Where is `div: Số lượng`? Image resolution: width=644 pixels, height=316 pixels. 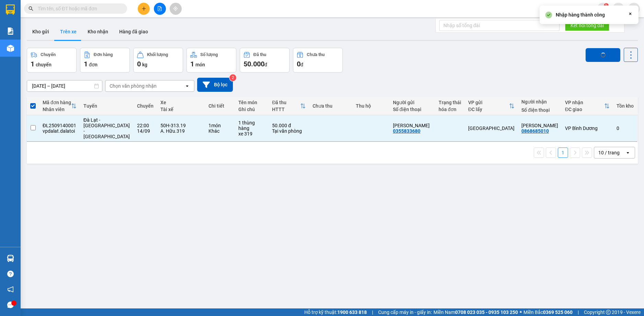 div: Số lượng is located at coordinates (209, 55).